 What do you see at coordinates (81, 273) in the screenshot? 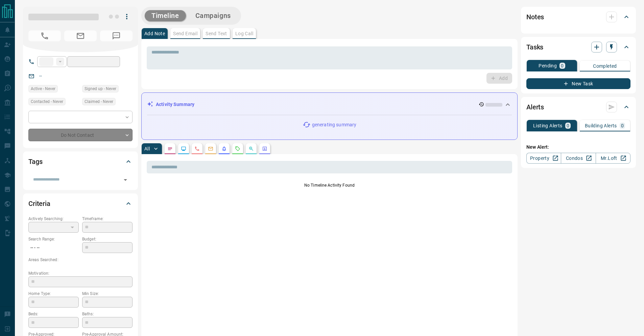
I see `p: Motivation:` at bounding box center [81, 273].